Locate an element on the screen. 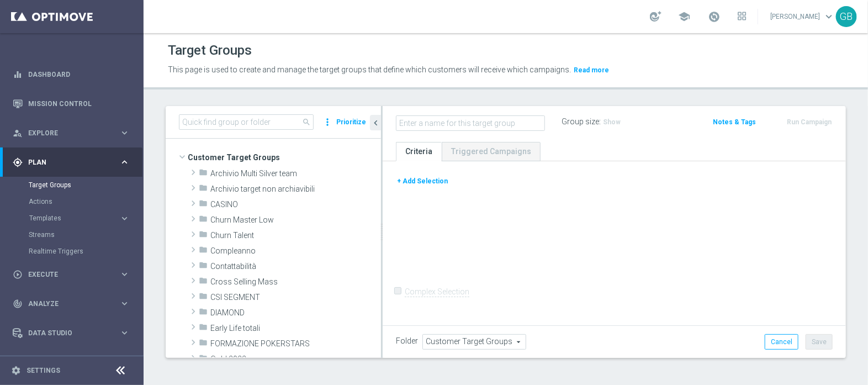 This screenshot has height=385, width=868. i: play_circle_outline is located at coordinates (17, 274).